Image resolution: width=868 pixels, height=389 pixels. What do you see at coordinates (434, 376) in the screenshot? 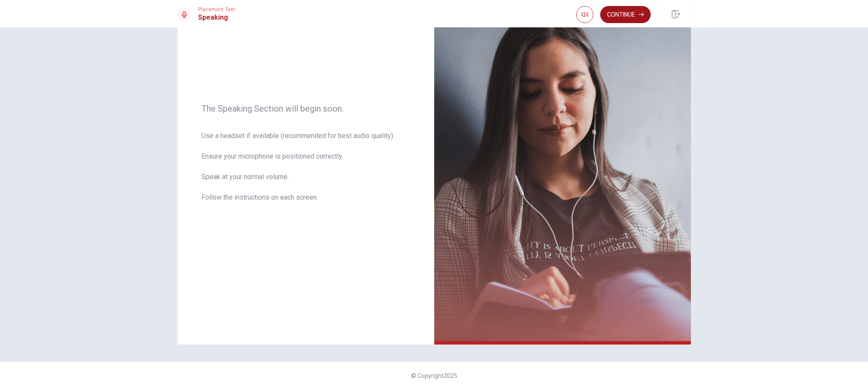
I see `span: © Copyright 2025` at bounding box center [434, 376].